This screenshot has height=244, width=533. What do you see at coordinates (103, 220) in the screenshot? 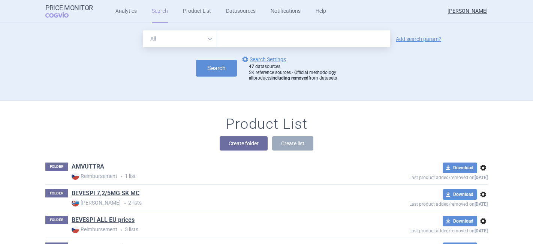
I see `a: BEVESPI ALL EU prices` at bounding box center [103, 220].